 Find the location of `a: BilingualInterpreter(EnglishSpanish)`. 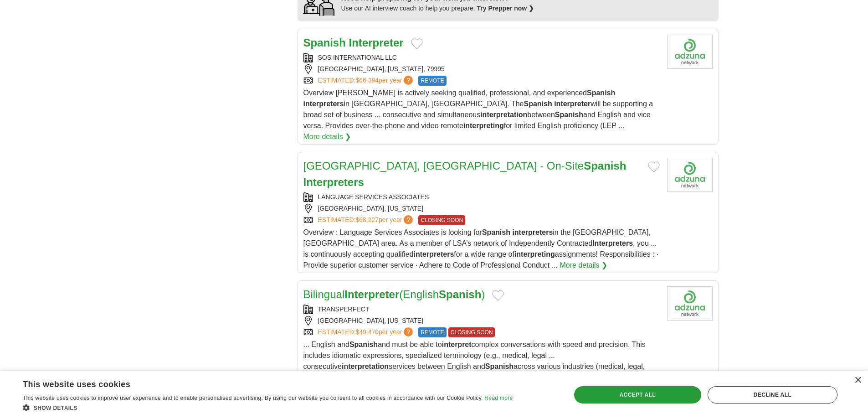

a: BilingualInterpreter(EnglishSpanish) is located at coordinates (394, 294).